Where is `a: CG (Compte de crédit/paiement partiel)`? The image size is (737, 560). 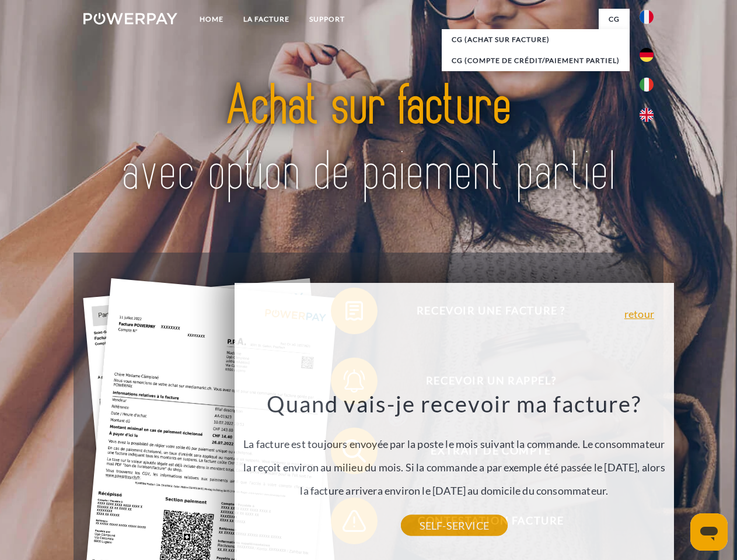
a: CG (Compte de crédit/paiement partiel) is located at coordinates (536, 60).